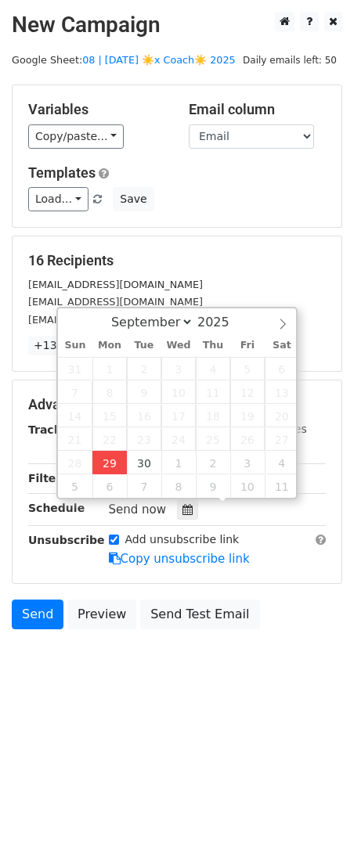 This screenshot has width=354, height=868. What do you see at coordinates (177, 404) in the screenshot?
I see `h5: Advanced` at bounding box center [177, 404].